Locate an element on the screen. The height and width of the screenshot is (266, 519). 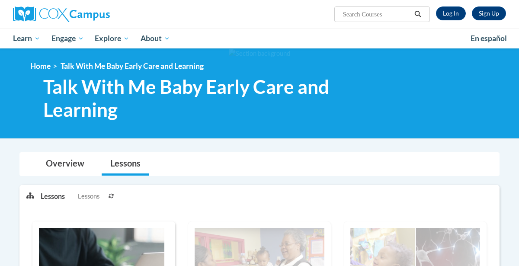
a: Explore is located at coordinates (112, 38).